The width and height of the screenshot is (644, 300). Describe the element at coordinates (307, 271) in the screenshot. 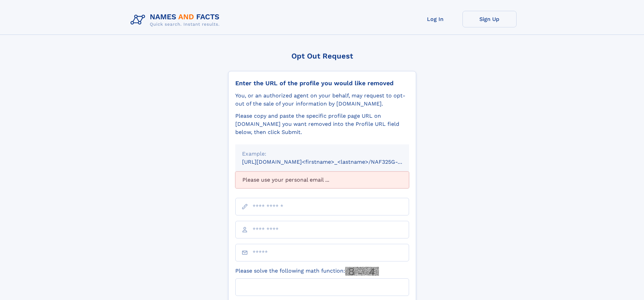

I see `label: Please solve the following math function:` at that location.